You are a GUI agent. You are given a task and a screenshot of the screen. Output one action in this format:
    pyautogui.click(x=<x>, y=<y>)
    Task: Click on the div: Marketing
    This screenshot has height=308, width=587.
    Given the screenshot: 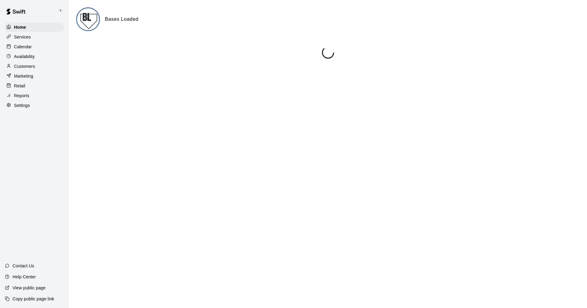 What is the action you would take?
    pyautogui.click(x=34, y=76)
    